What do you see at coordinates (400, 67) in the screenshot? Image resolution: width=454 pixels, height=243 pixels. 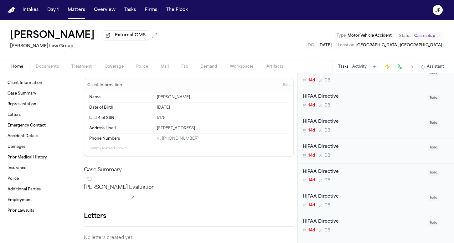 I see `button: Make a Call` at bounding box center [400, 67].